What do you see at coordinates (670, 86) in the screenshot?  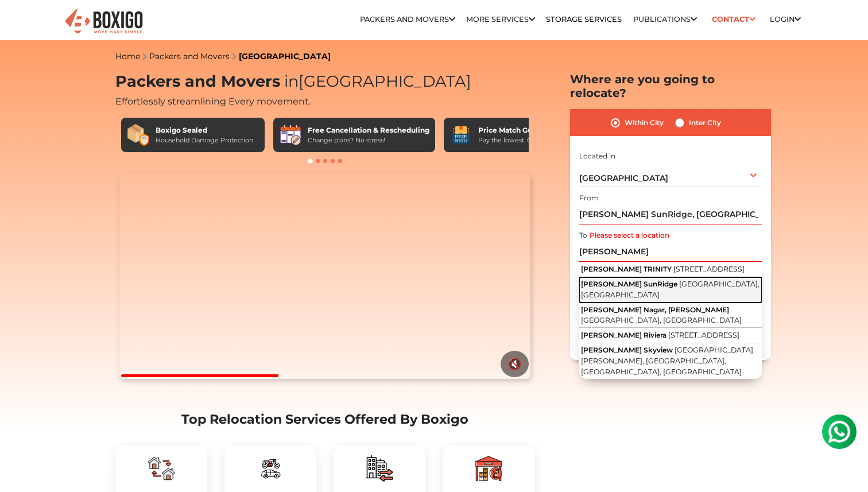 I see `h2: Where are you going to relocate?` at bounding box center [670, 86].